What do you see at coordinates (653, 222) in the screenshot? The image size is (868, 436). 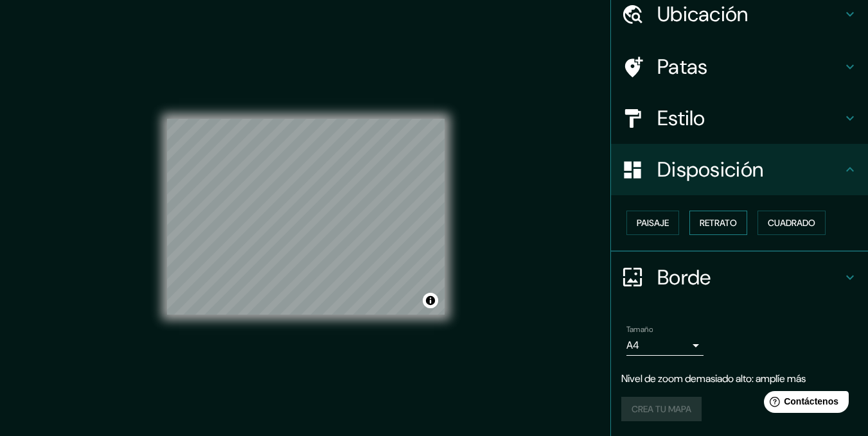 I see `font: Paisaje` at bounding box center [653, 222].